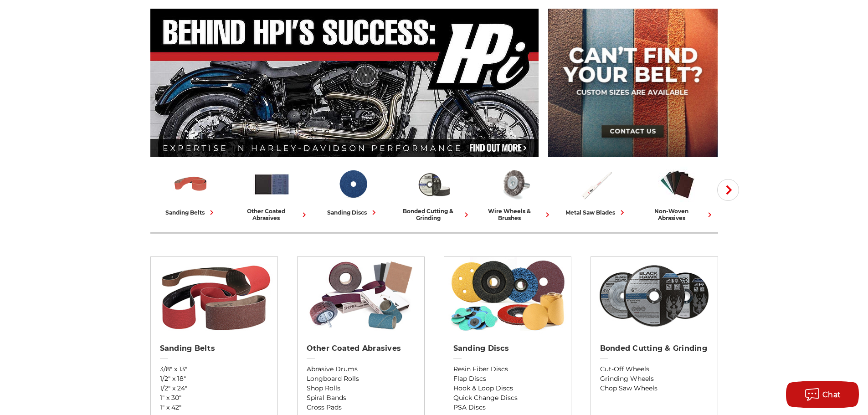 The height and width of the screenshot is (415, 868). I want to click on a: sanding belts, so click(191, 191).